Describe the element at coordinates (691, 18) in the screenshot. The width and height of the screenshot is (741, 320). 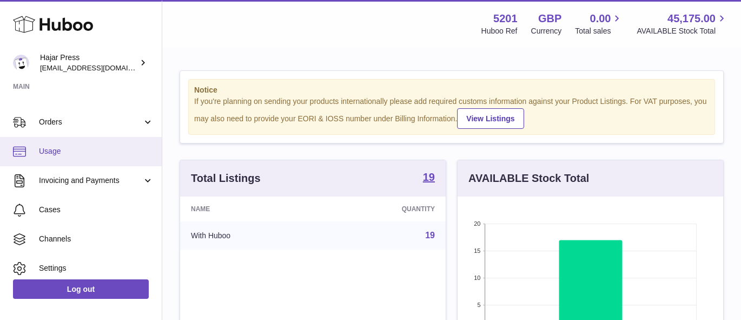
I see `span: 45,175.00` at that location.